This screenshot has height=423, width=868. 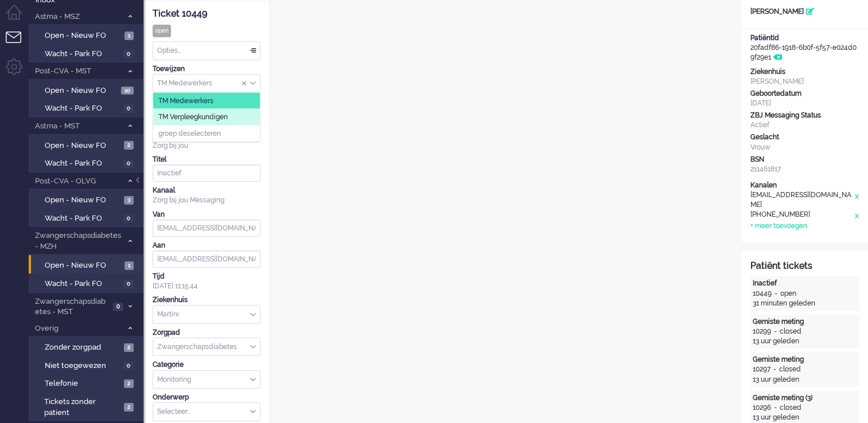 I want to click on span: Post-CVA - MST, so click(x=78, y=71).